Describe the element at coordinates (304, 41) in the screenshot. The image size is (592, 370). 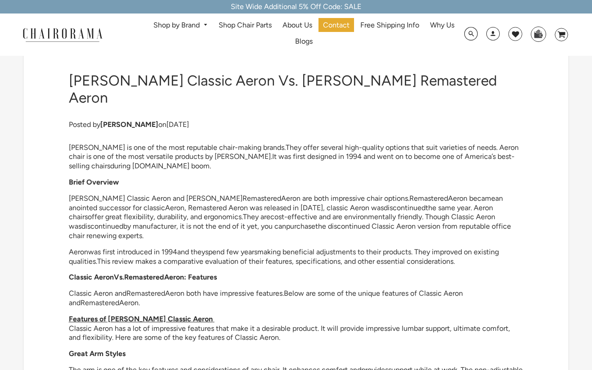
I see `a: Blogs` at that location.